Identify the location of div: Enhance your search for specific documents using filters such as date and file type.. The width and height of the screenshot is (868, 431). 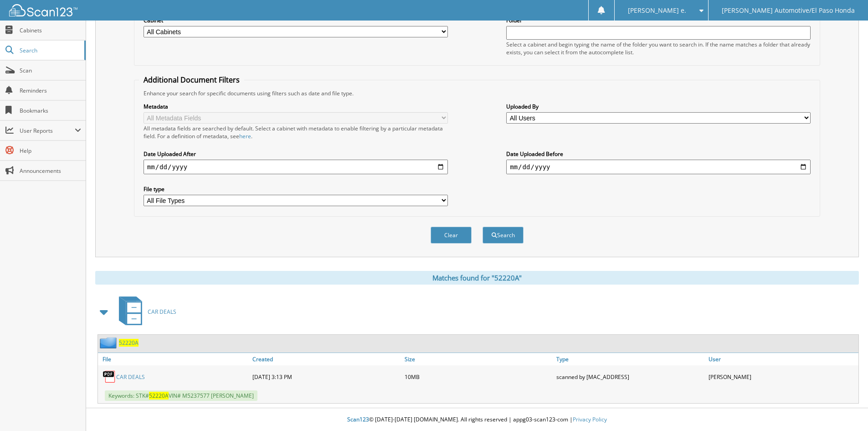
(477, 93).